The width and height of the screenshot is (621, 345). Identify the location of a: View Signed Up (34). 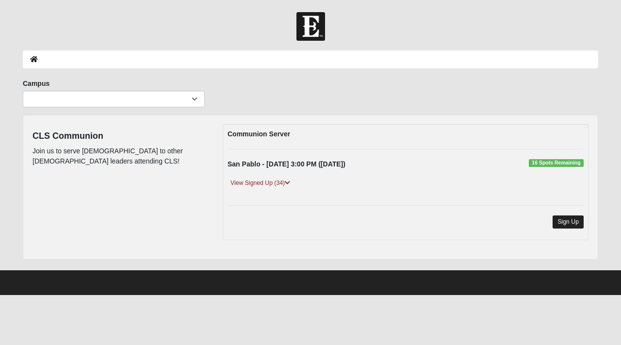
(260, 183).